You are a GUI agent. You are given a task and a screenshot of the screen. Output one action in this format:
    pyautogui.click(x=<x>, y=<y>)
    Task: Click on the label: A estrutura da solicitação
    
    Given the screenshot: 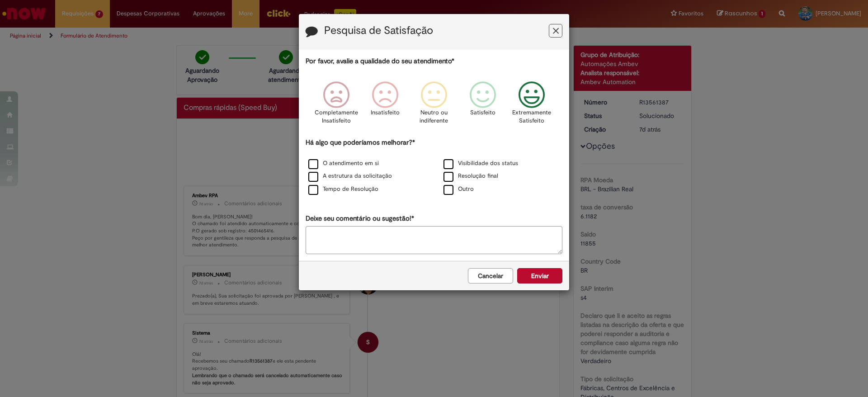 What is the action you would take?
    pyautogui.click(x=350, y=176)
    